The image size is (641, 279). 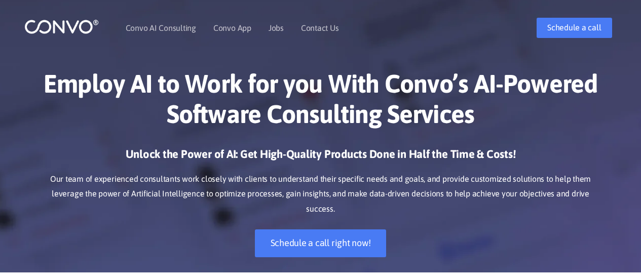 What do you see at coordinates (321, 158) in the screenshot?
I see `h3: Unlock the Power of AI: Get High-Quality Products Done in Half the Time & Costs!` at bounding box center [321, 158].